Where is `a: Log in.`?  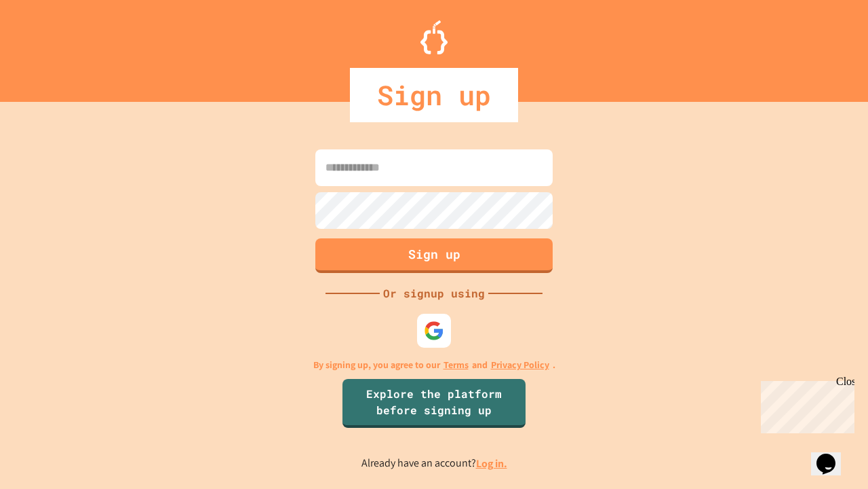
a: Log in. is located at coordinates (492, 463).